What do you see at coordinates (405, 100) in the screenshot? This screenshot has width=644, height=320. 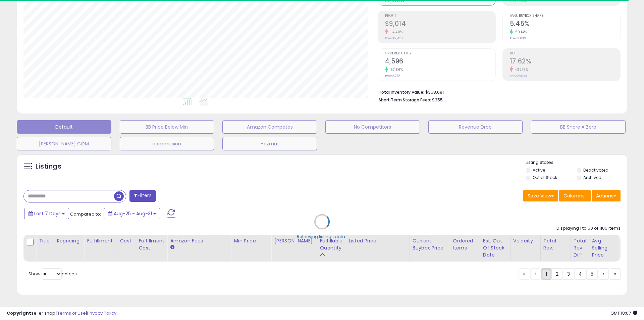 I see `b: Short Term Storage Fees:` at bounding box center [405, 100].